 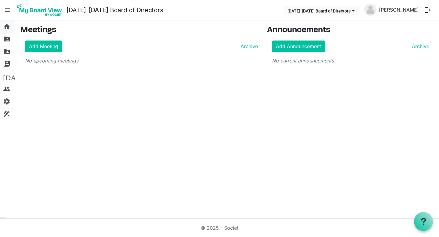 I want to click on h3: Meetings, so click(x=139, y=30).